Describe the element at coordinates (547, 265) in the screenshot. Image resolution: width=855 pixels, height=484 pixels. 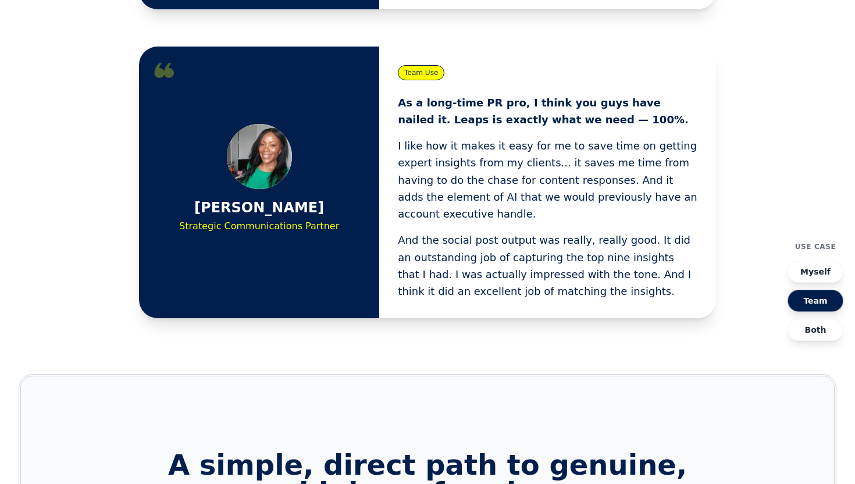
I see `p: And the social post output was really, really good. It did an outstanding job of capturing the to...` at that location.